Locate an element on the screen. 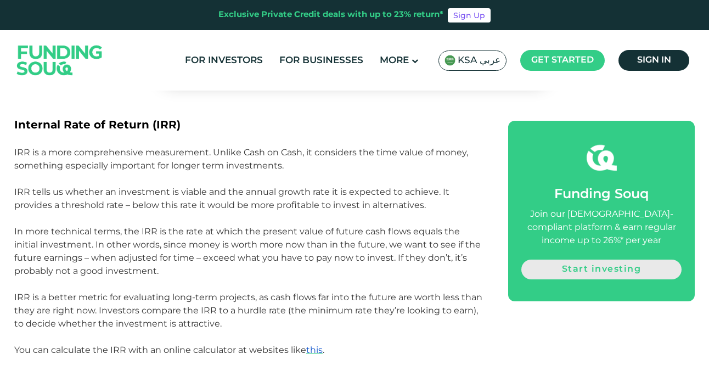 The image size is (709, 365). span: Get started is located at coordinates (563, 60).